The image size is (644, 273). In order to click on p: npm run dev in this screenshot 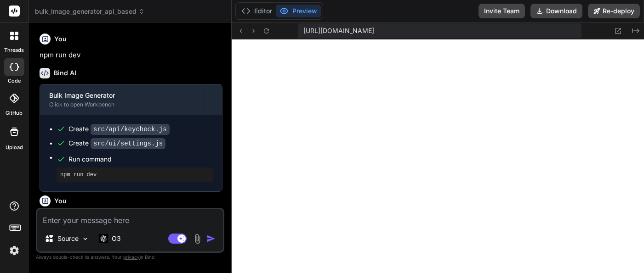, I will do `click(131, 55)`.